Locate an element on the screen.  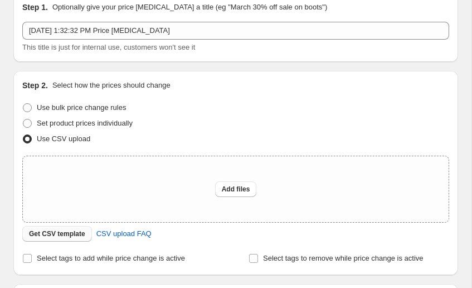
span: CSV upload FAQ is located at coordinates (124, 234).